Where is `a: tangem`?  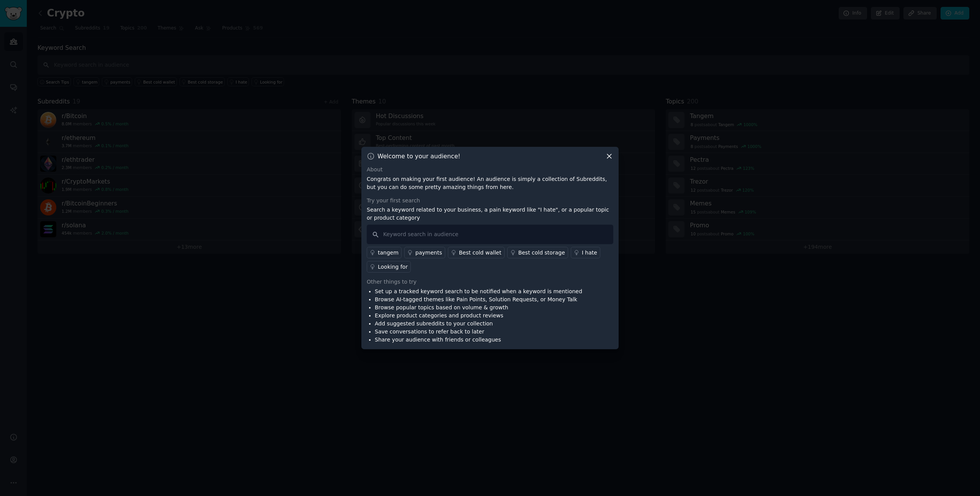
a: tangem is located at coordinates (384, 252).